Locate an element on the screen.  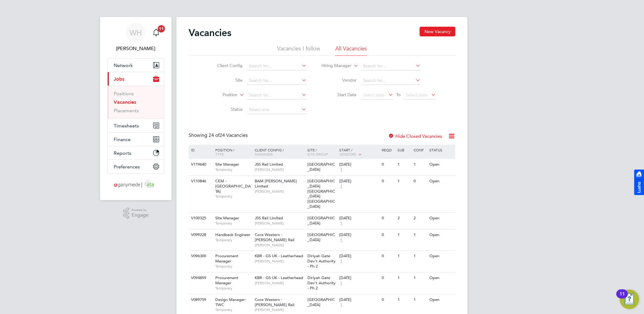
span: Network is located at coordinates (123, 65).